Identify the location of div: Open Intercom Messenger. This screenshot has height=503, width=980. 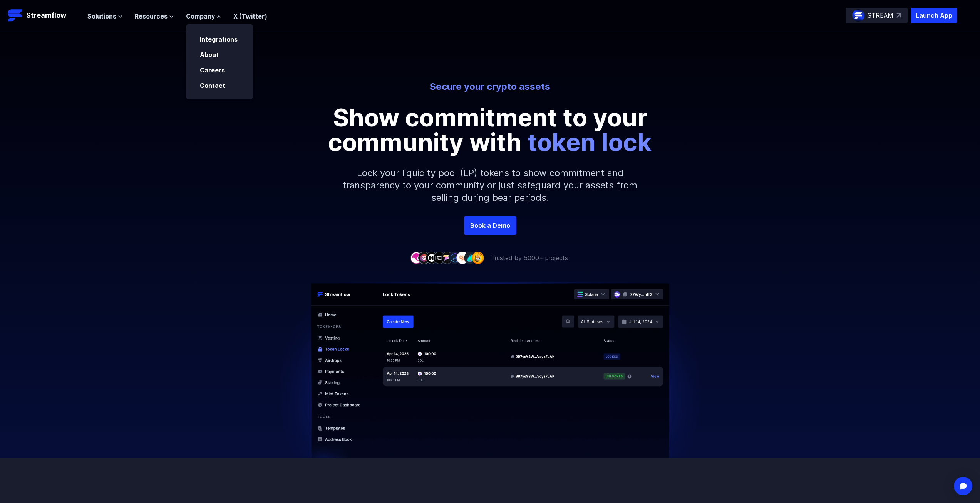
(963, 486).